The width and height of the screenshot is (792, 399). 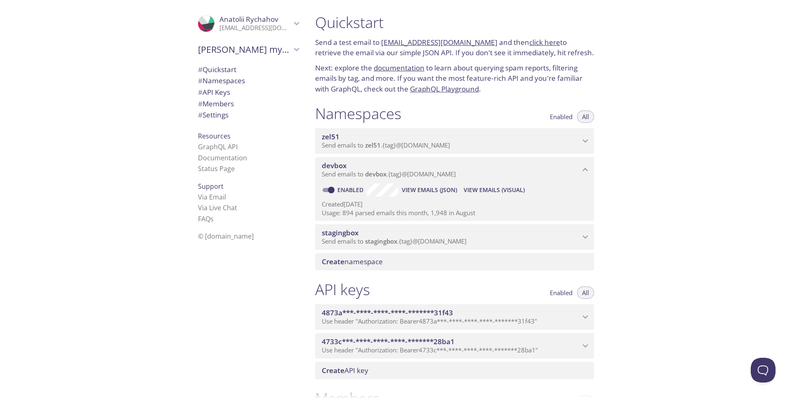 What do you see at coordinates (206, 219) in the screenshot?
I see `a: FAQ` at bounding box center [206, 219].